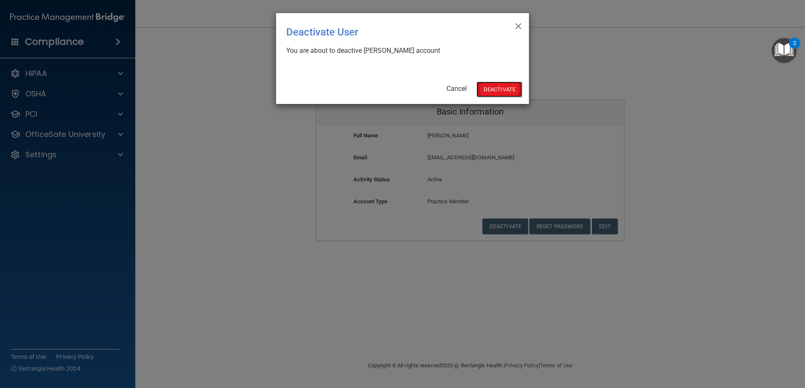 This screenshot has height=388, width=805. What do you see at coordinates (385, 32) in the screenshot?
I see `div: Deactivate User` at bounding box center [385, 32].